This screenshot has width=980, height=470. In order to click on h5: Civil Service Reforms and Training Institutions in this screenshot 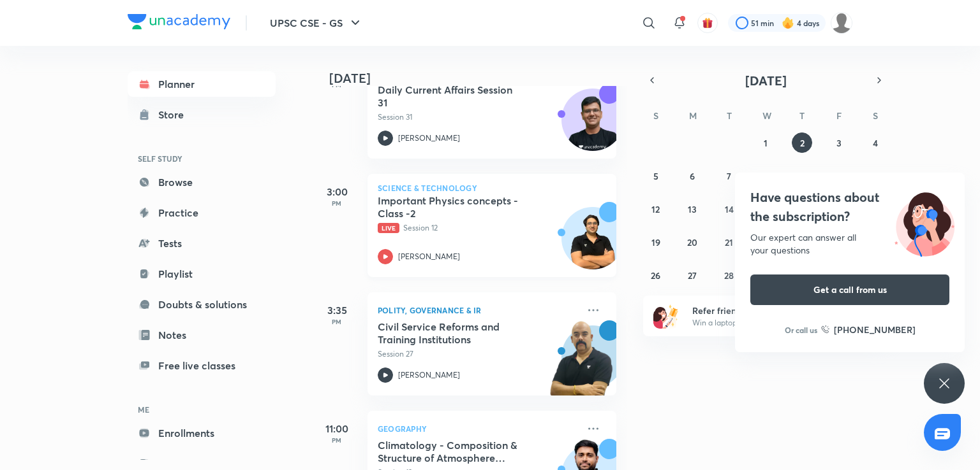, I will do `click(457, 334)`.